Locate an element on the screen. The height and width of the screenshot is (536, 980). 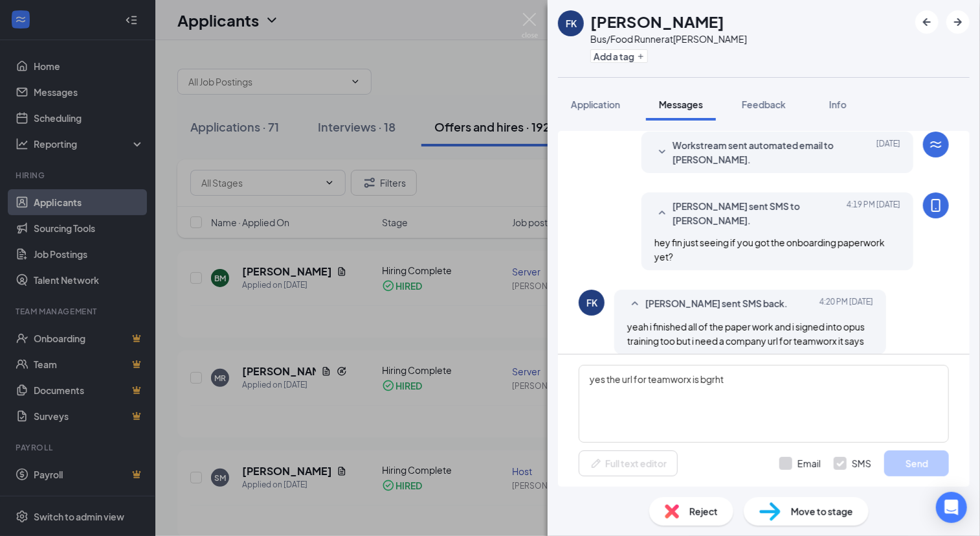
span: yeah i finished all of the paper work and i signed into opus training too but i need a company ur... is located at coordinates (746, 334).